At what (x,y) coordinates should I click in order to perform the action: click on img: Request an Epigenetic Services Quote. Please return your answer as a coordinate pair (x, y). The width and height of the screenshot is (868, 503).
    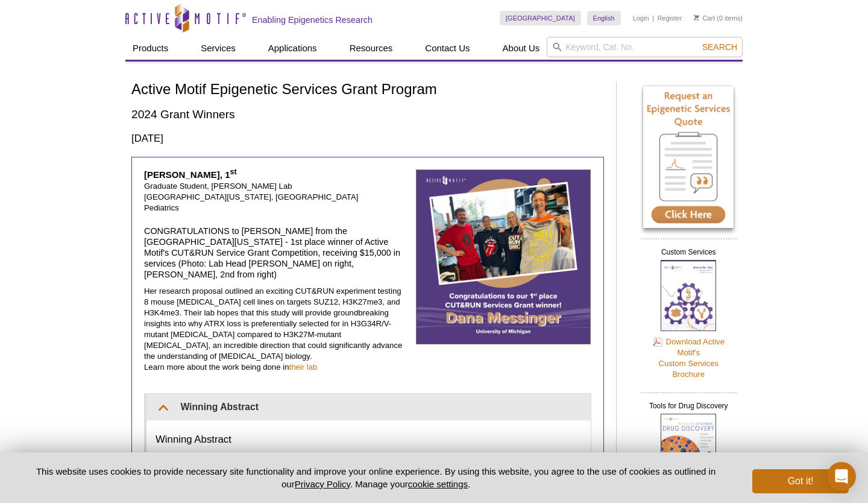
    Looking at the image, I should click on (688, 157).